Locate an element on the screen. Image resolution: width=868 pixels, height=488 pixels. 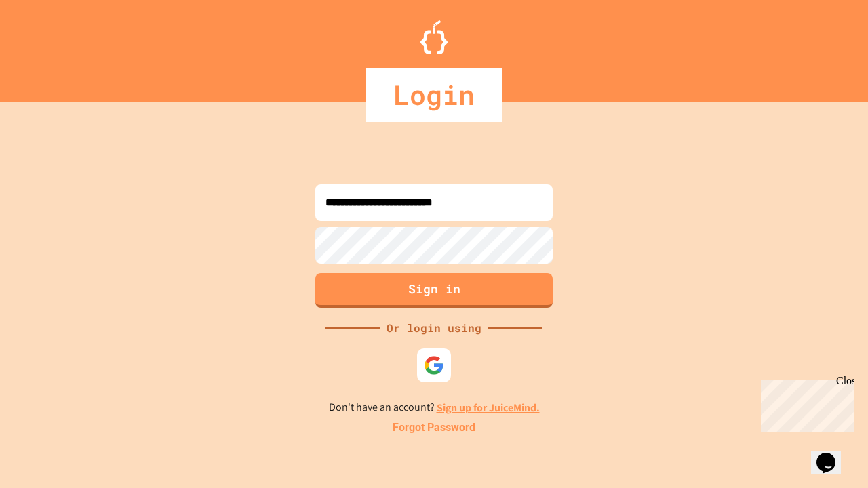
div: Login is located at coordinates (434, 95).